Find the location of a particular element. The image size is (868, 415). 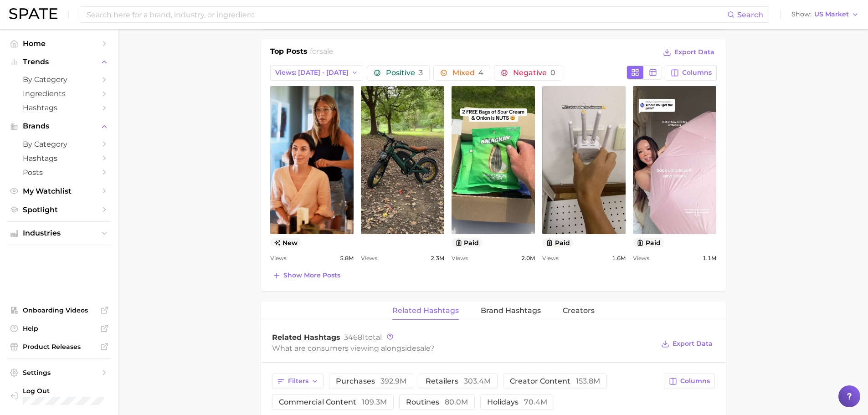

span: Industries is located at coordinates (59, 234).